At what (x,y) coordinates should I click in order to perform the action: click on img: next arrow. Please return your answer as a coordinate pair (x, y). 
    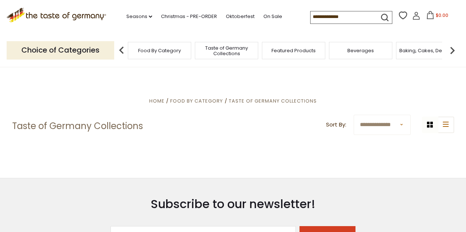
    Looking at the image, I should click on (452, 50).